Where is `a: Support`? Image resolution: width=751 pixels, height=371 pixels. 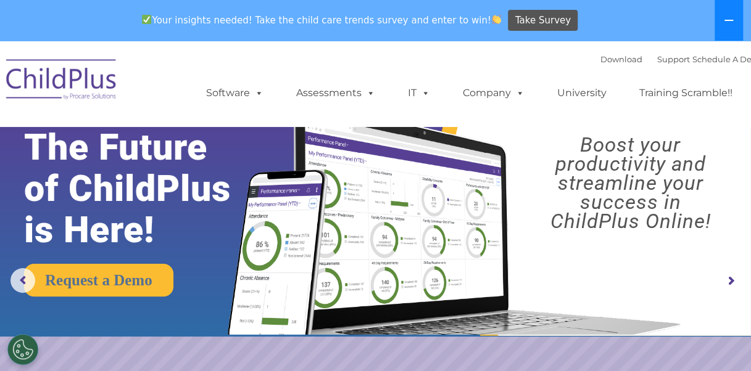
a: Support is located at coordinates (673, 59).